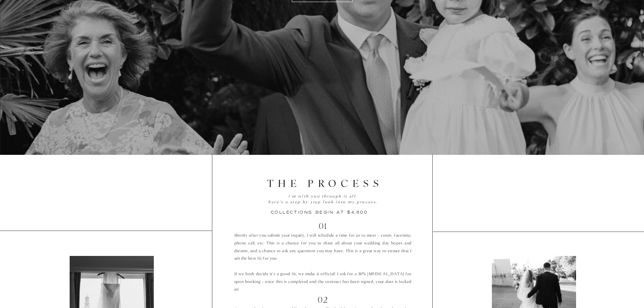 The width and height of the screenshot is (644, 308). What do you see at coordinates (323, 226) in the screenshot?
I see `h1: 01` at bounding box center [323, 226].